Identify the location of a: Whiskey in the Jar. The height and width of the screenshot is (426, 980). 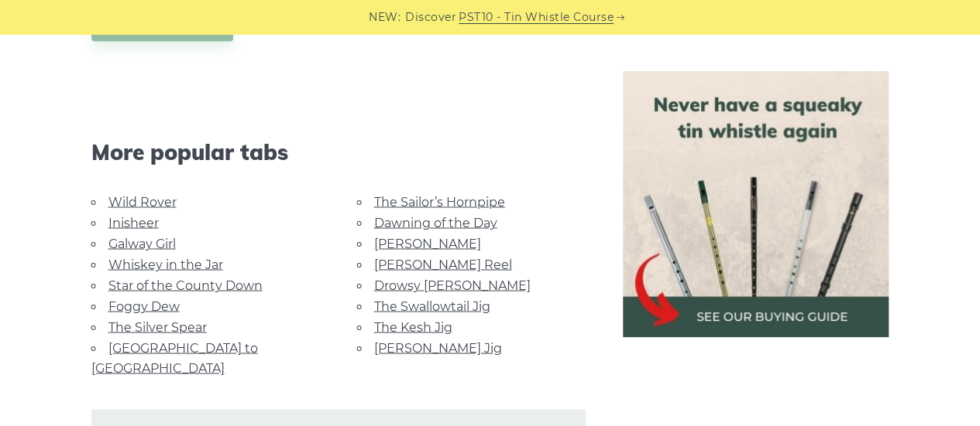
(166, 264).